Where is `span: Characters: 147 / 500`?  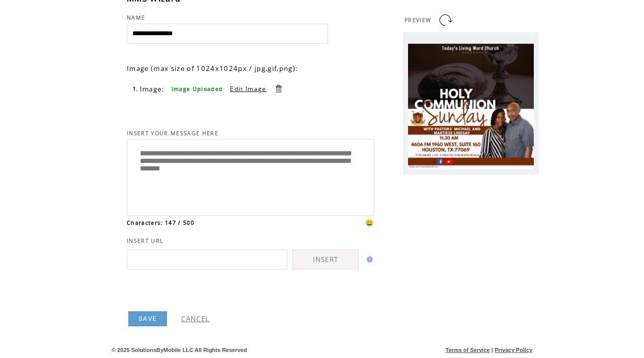
span: Characters: 147 / 500 is located at coordinates (161, 223).